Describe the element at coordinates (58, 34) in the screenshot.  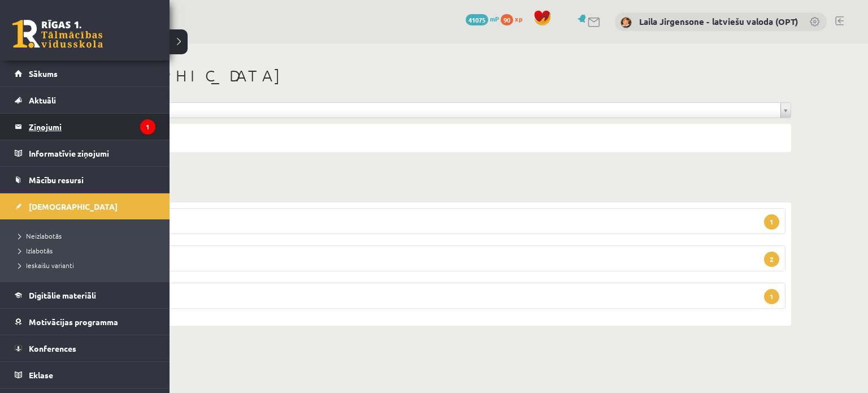
I see `a: Rīgas 1. Tālmācības vidusskola` at that location.